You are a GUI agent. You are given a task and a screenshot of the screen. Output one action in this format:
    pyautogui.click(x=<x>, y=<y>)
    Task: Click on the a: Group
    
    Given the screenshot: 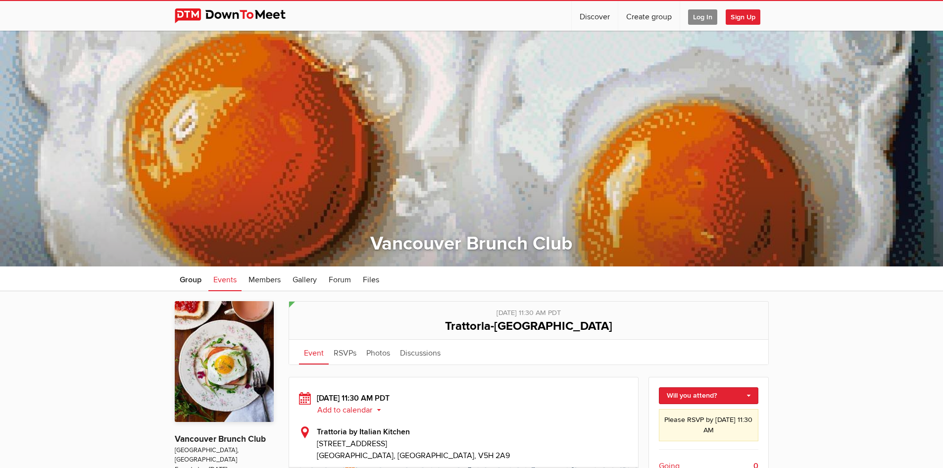 What is the action you would take?
    pyautogui.click(x=191, y=279)
    